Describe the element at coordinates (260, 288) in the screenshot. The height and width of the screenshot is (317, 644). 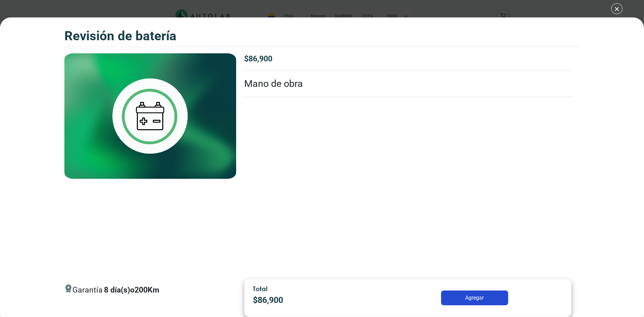
I see `span: Total` at that location.